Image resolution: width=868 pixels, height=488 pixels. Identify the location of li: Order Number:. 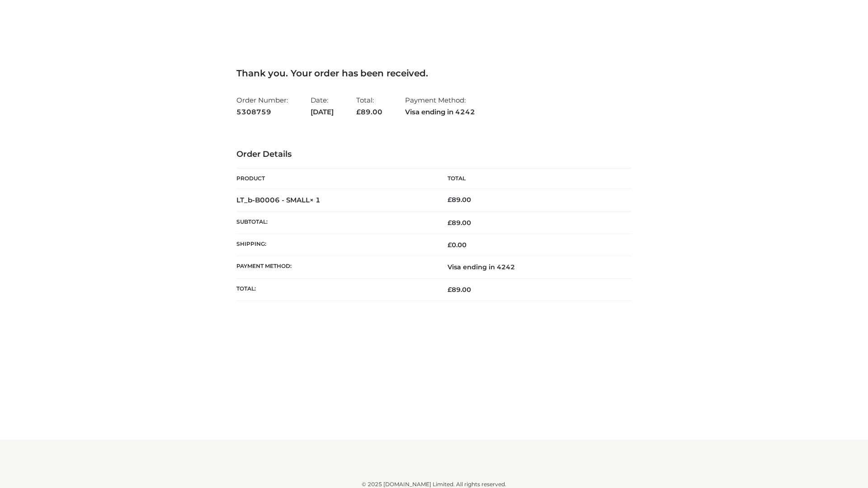
(262, 105).